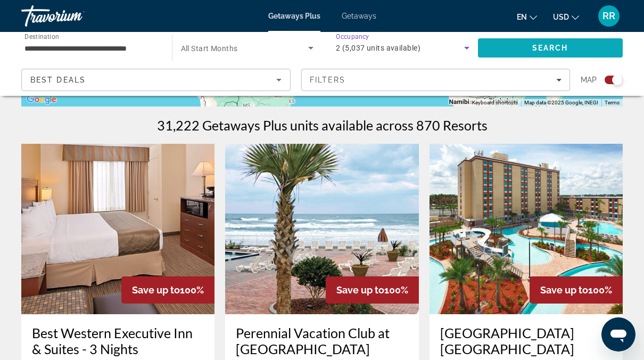 This screenshot has width=644, height=360. What do you see at coordinates (550, 48) in the screenshot?
I see `span: Search` at bounding box center [550, 48].